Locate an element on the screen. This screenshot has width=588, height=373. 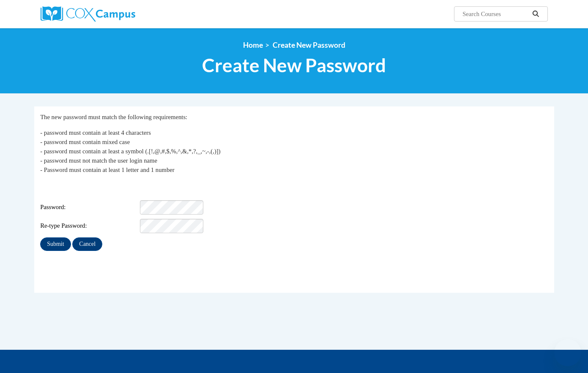
input: Submit is located at coordinates (55, 244).